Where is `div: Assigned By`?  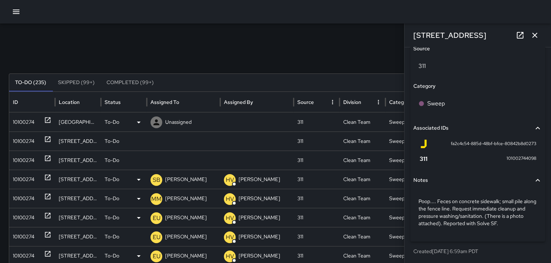 div: Assigned By is located at coordinates (238, 102).